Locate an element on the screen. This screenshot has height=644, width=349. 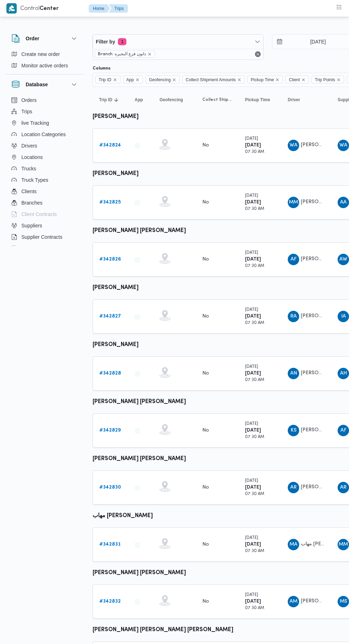
span: 1 active filters is located at coordinates (122, 42).